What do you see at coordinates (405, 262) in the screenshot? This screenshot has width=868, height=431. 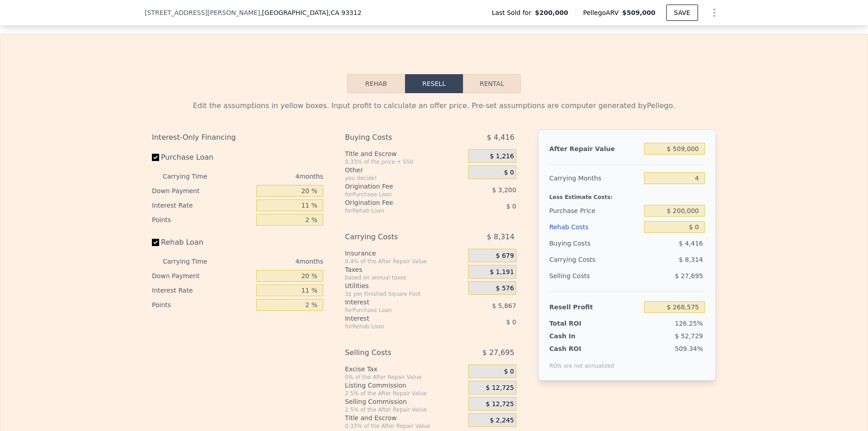 I see `div: 0.4% of the After Repair Value` at bounding box center [405, 262].